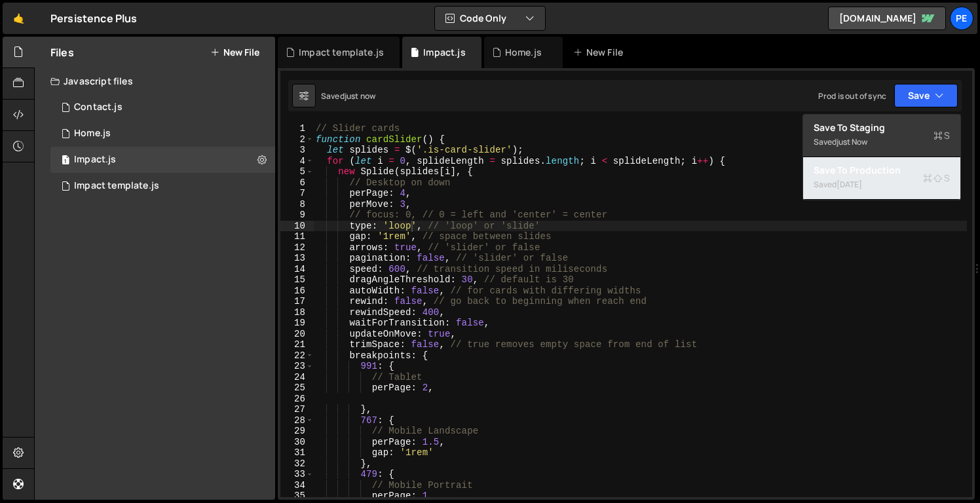  I want to click on div: Save to Staging, so click(881, 128).